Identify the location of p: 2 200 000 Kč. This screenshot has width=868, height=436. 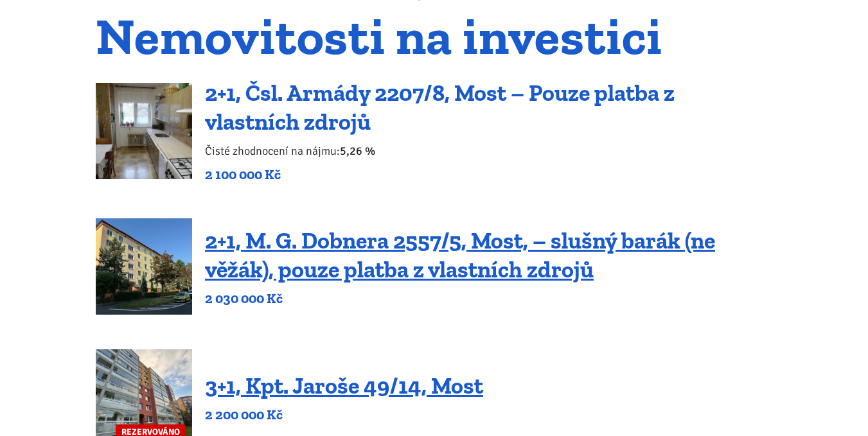
(344, 415).